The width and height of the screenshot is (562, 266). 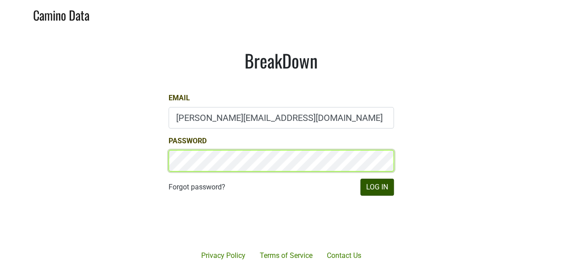 What do you see at coordinates (179, 98) in the screenshot?
I see `label: Email` at bounding box center [179, 98].